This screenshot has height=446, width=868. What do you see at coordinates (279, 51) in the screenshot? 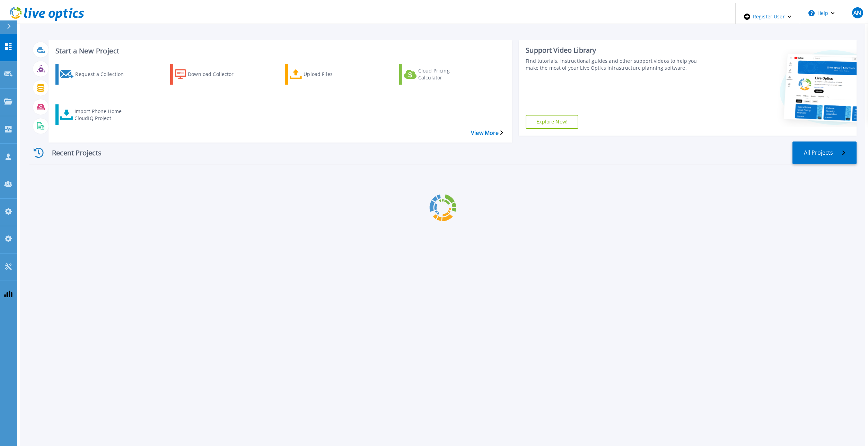
I see `h3: Start a New Project` at bounding box center [279, 51].